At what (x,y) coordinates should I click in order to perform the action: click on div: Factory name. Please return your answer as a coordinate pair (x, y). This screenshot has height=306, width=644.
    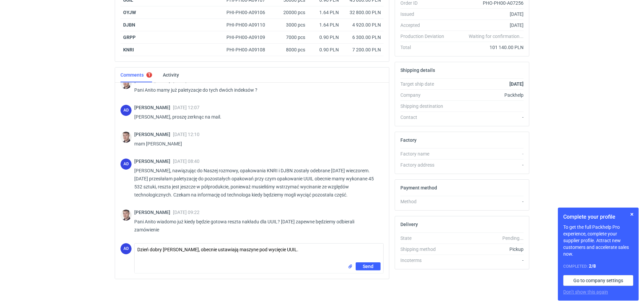
    Looking at the image, I should click on (425, 154).